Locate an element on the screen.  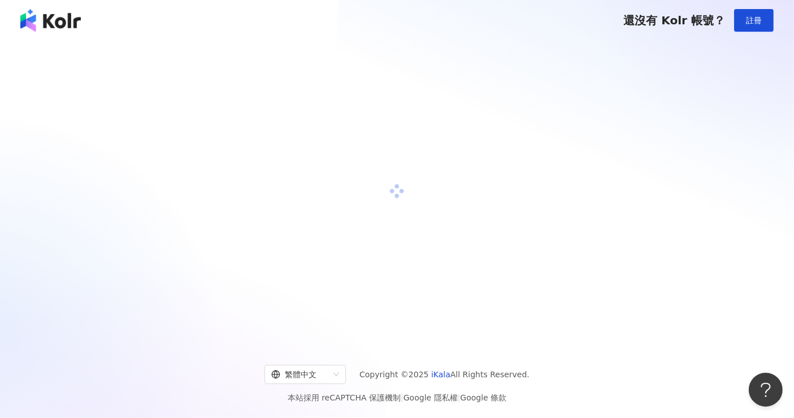
a: Google 隱私權 is located at coordinates (431, 397).